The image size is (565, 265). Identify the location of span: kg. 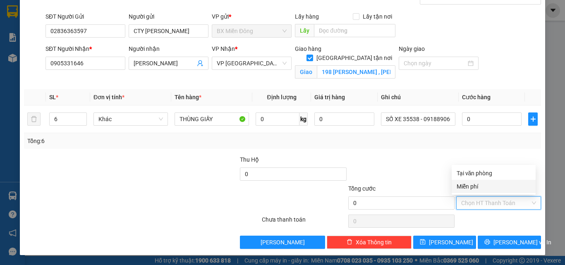
(304, 119).